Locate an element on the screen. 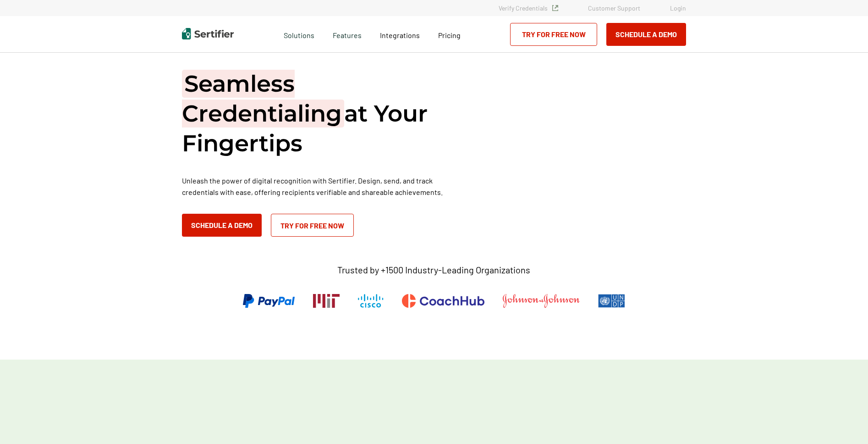 The image size is (868, 444). img: Johnson & Johnson is located at coordinates (542, 301).